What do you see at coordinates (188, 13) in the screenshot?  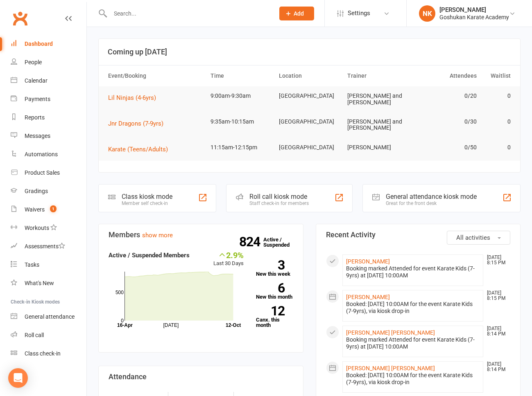 I see `input: Search...` at bounding box center [188, 13].